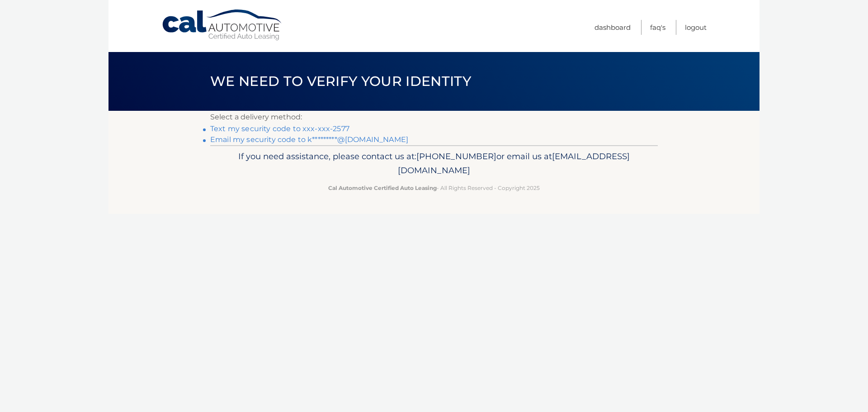  Describe the element at coordinates (383, 188) in the screenshot. I see `strong: Cal Automotive Certified Auto Leasing` at that location.